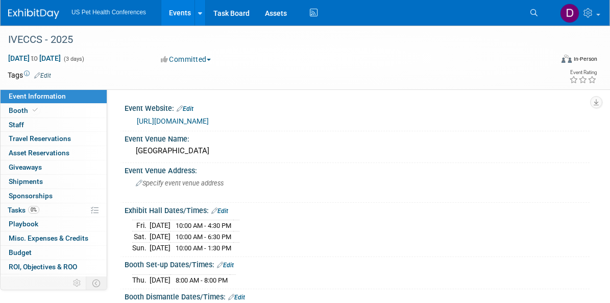 This screenshot has width=610, height=303. I want to click on span: 10:00 AM - 1:30 PM, so click(203, 248).